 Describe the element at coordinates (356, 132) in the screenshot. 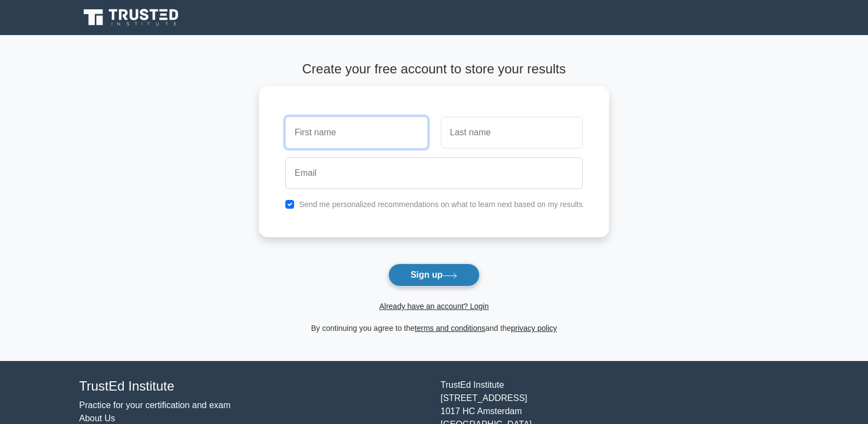

I see `input: First name` at that location.